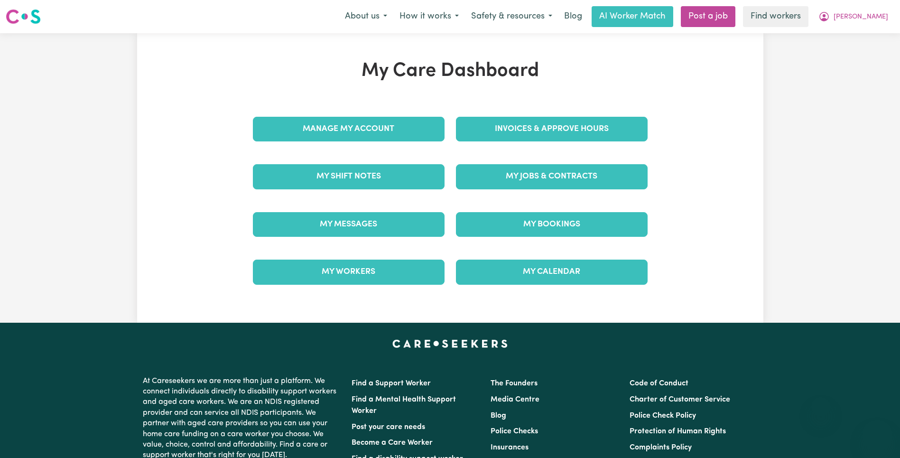 This screenshot has height=458, width=900. I want to click on a: Invoices & Approve Hours, so click(552, 129).